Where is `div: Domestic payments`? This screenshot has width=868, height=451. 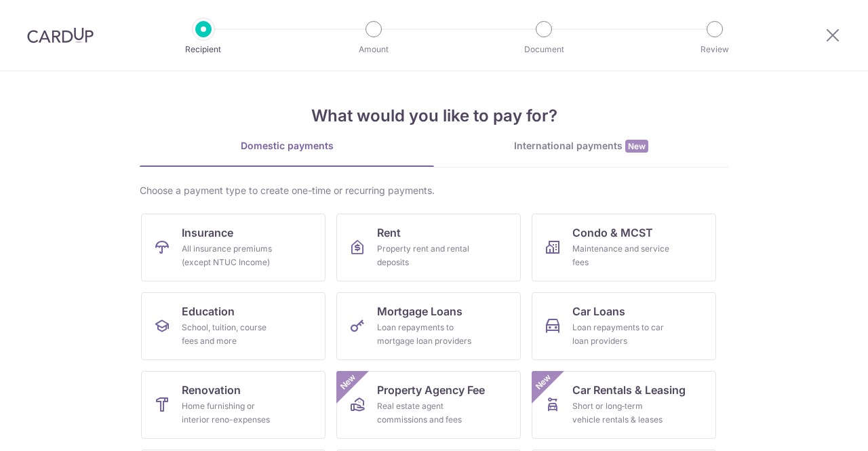
div: Domestic payments is located at coordinates (287, 145).